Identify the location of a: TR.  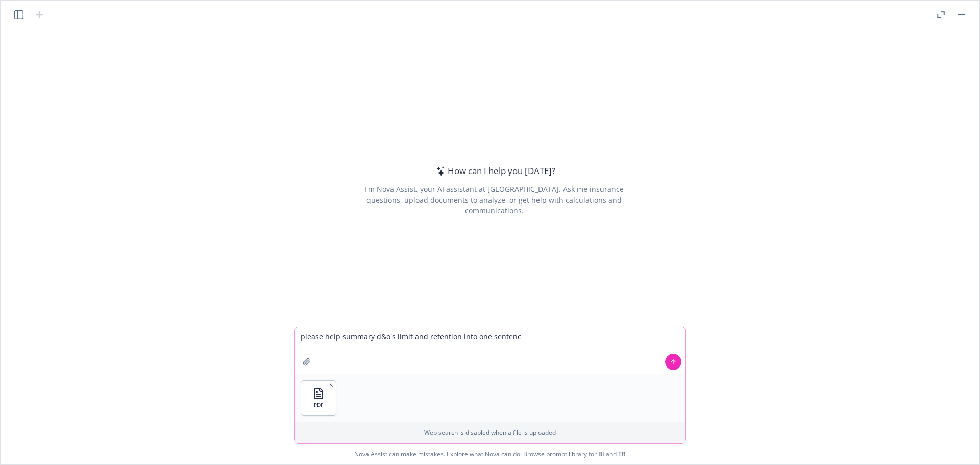
(622, 454).